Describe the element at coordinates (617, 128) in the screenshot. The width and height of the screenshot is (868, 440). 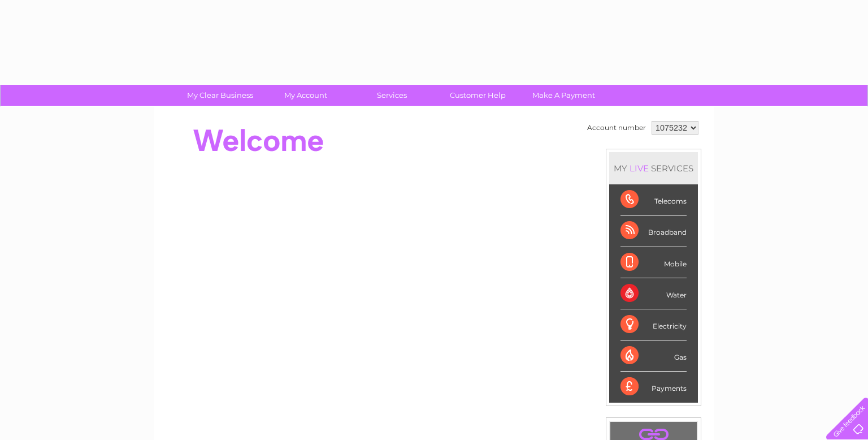
I see `td: Account number` at that location.